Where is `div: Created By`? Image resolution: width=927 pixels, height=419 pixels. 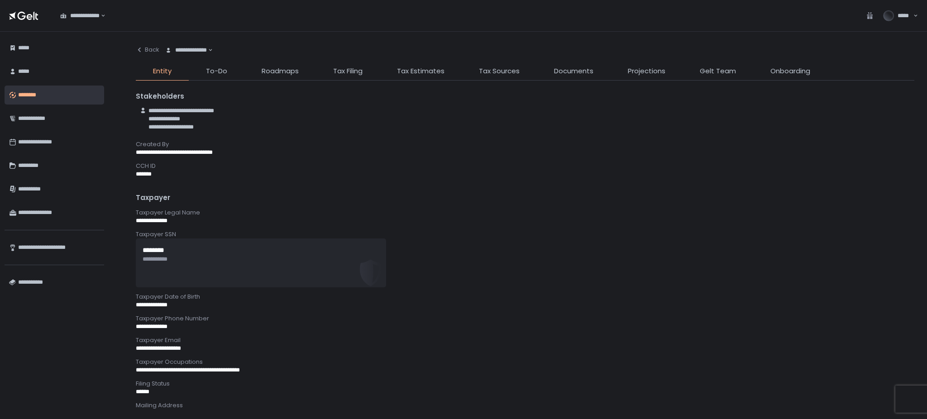
div: Created By is located at coordinates (525, 144).